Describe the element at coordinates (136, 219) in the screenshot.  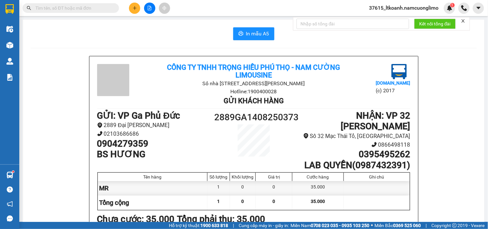
I see `b: Chưa cước : 35.000` at that location.